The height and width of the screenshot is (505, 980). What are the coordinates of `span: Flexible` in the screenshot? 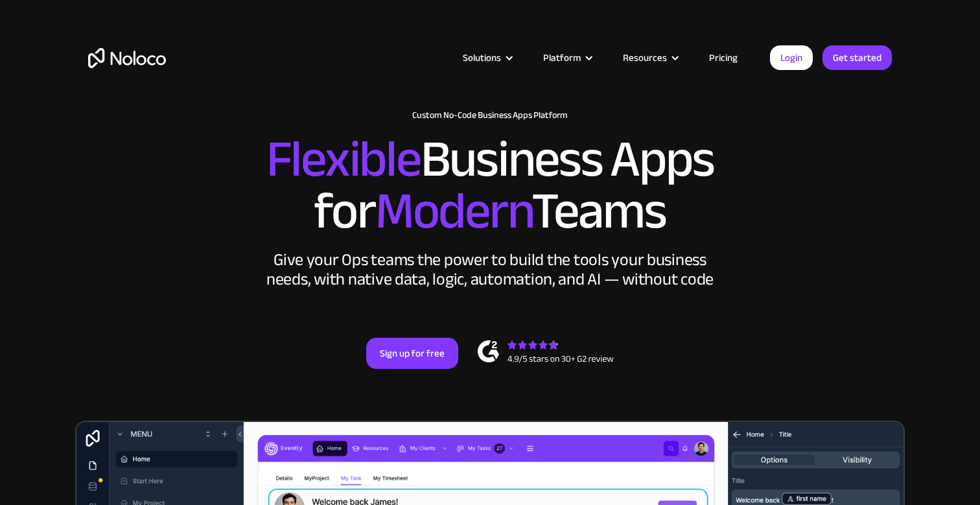 It's located at (343, 158).